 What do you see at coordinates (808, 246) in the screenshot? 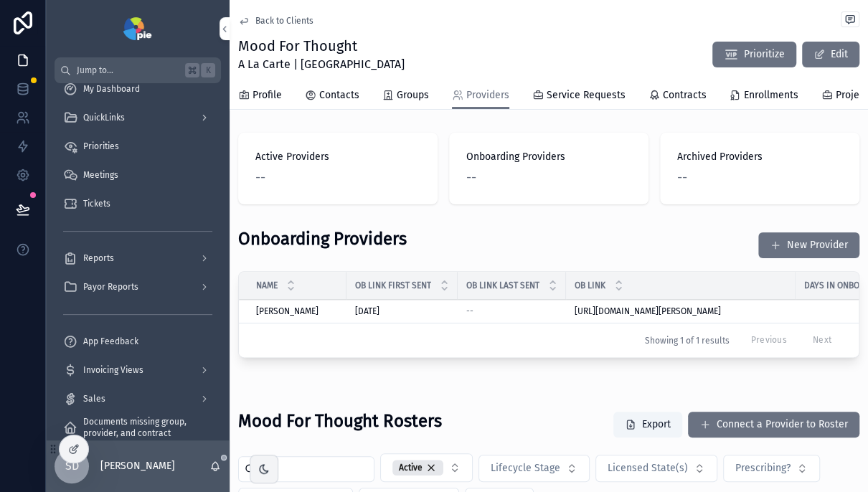
I see `a: New Provider` at bounding box center [808, 246].